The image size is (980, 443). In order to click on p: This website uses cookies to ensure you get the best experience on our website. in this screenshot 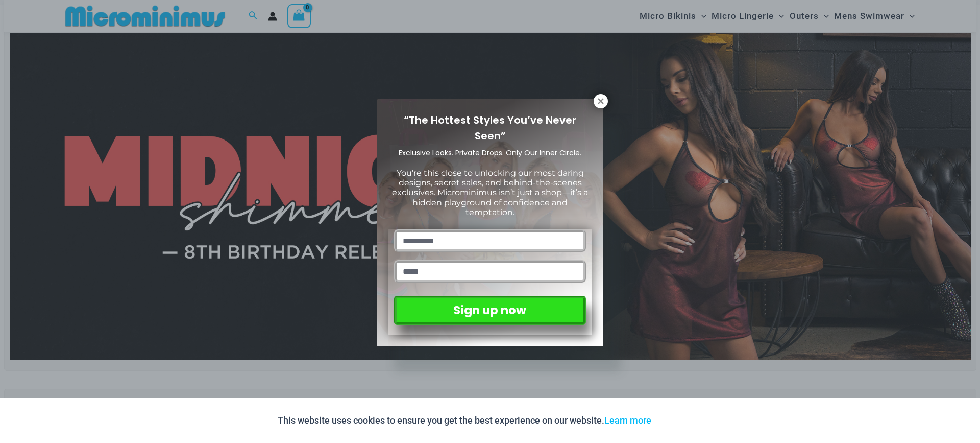, I will do `click(465, 420)`.